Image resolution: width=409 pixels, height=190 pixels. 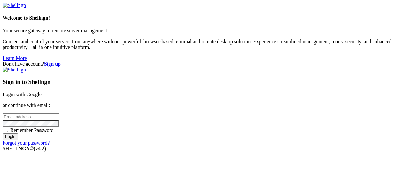 I want to click on a: Learn More, so click(x=15, y=58).